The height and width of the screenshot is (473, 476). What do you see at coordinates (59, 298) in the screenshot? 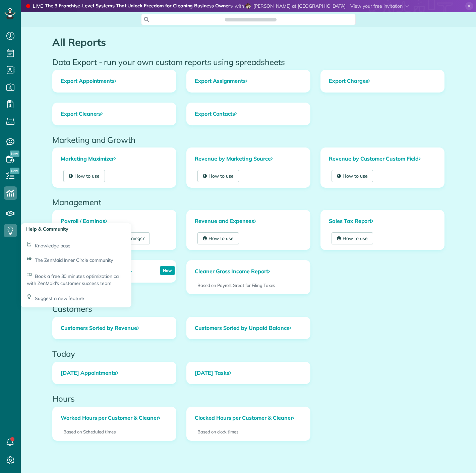
I see `span: Suggest a new feature` at bounding box center [59, 298].